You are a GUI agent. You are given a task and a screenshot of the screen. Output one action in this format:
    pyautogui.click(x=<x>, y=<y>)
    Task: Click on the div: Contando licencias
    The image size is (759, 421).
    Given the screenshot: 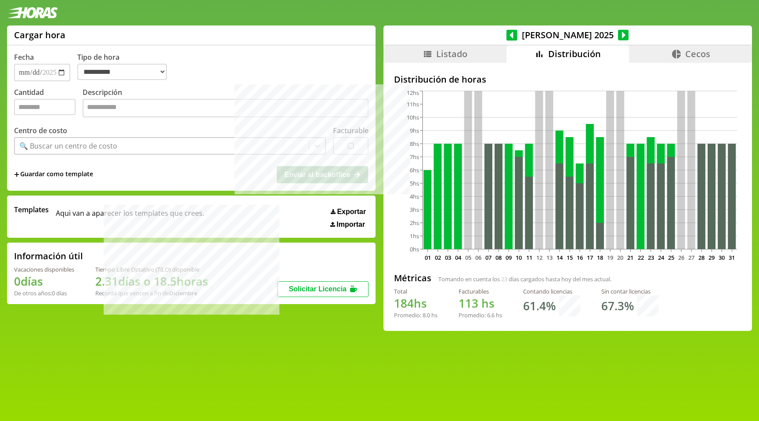 What is the action you would take?
    pyautogui.click(x=551, y=291)
    